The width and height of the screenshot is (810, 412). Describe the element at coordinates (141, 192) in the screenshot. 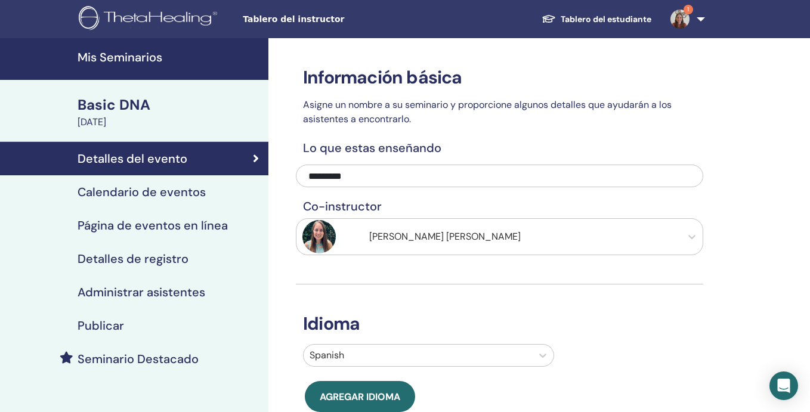

I see `h4: Calendario de eventos` at that location.